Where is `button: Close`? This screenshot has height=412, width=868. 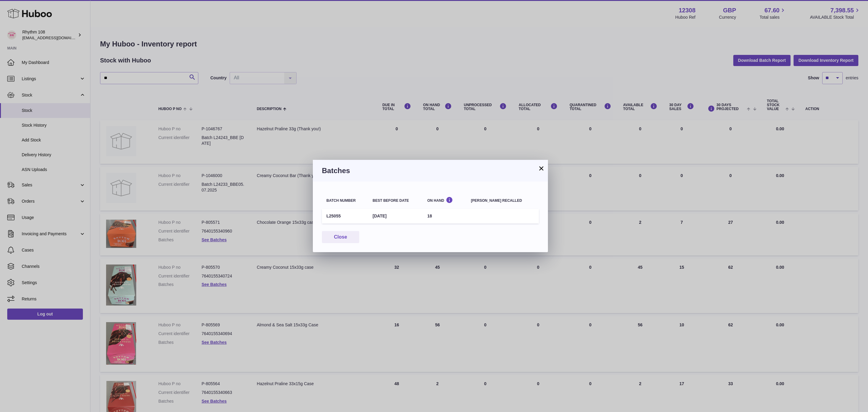 button: Close is located at coordinates (340, 237).